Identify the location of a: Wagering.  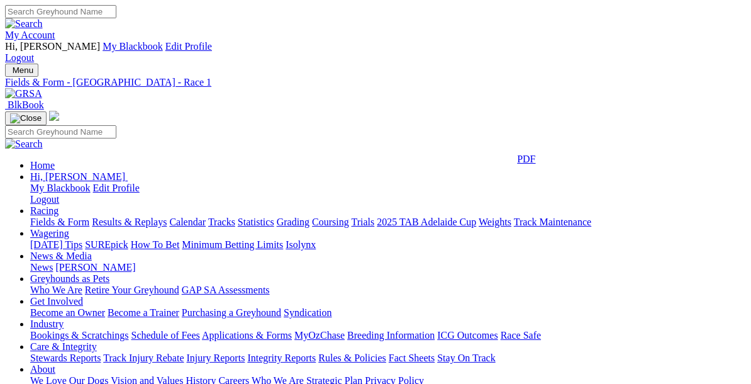
(50, 233).